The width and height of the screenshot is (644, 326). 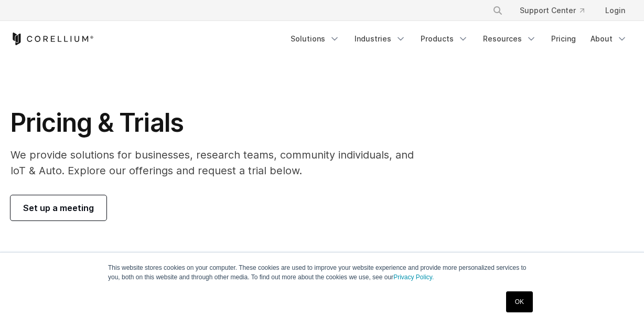 I want to click on a: Support Center, so click(x=552, y=10).